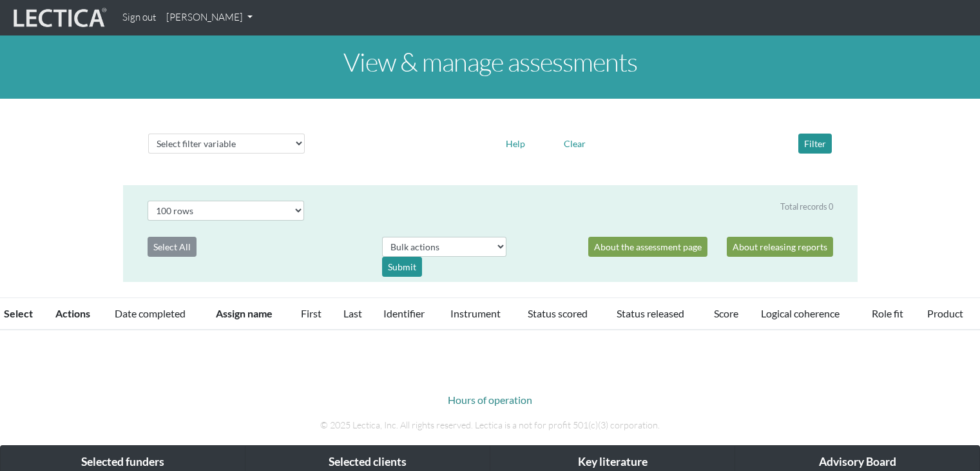  I want to click on a: Logical coherence, so click(800, 313).